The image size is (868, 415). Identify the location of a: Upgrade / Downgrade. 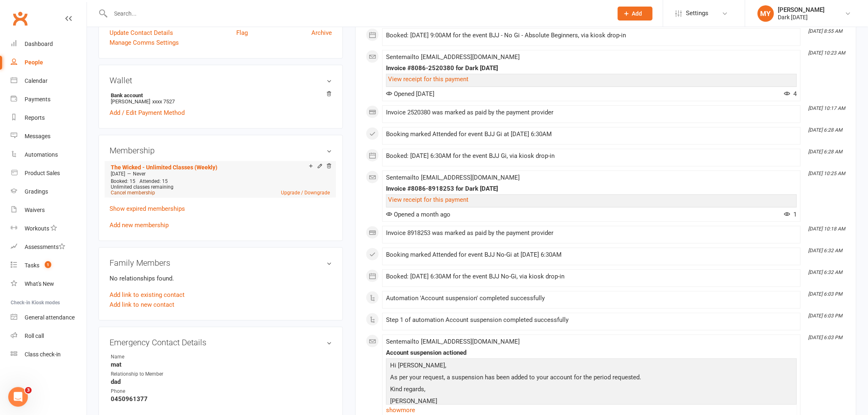
(305, 193).